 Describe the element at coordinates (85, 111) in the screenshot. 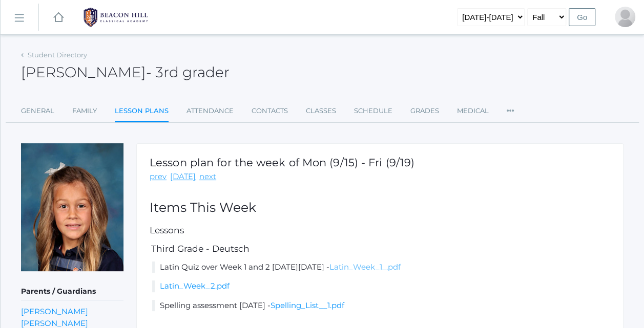

I see `a: Family` at that location.